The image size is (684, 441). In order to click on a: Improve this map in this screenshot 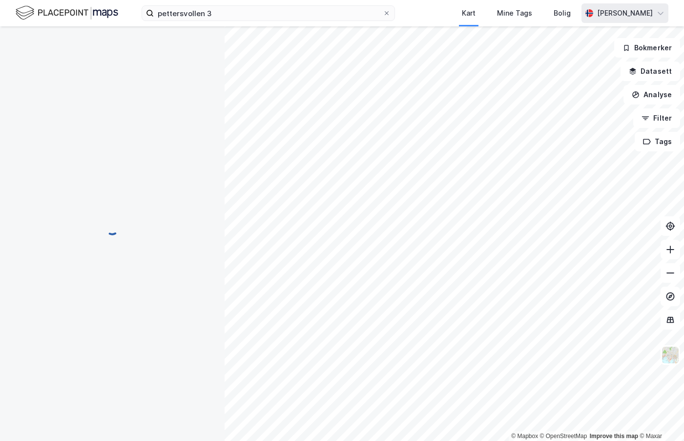, I will do `click(613, 436)`.